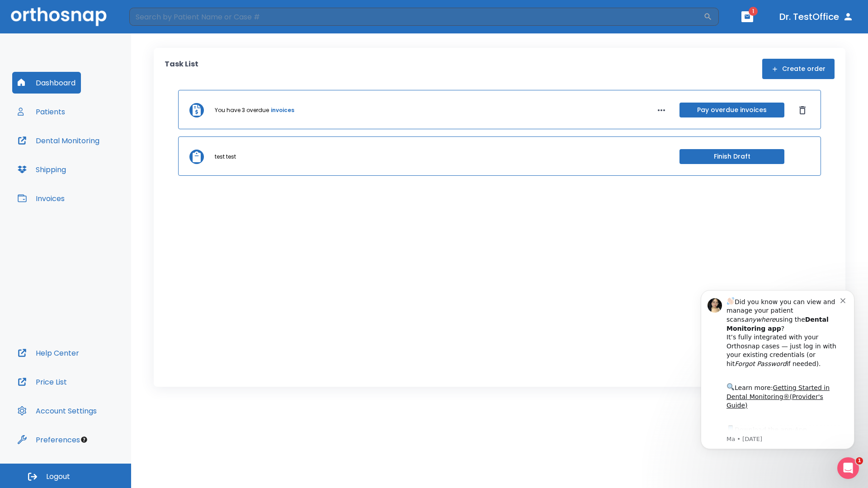 The width and height of the screenshot is (868, 488). Describe the element at coordinates (84, 439) in the screenshot. I see `div: Tooltip anchor` at that location.